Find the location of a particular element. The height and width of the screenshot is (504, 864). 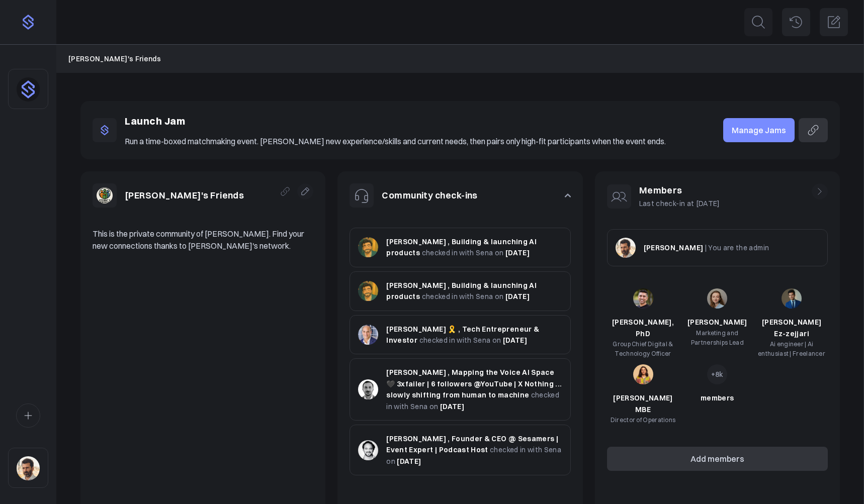

span: | You are the admin is located at coordinates (737, 248).